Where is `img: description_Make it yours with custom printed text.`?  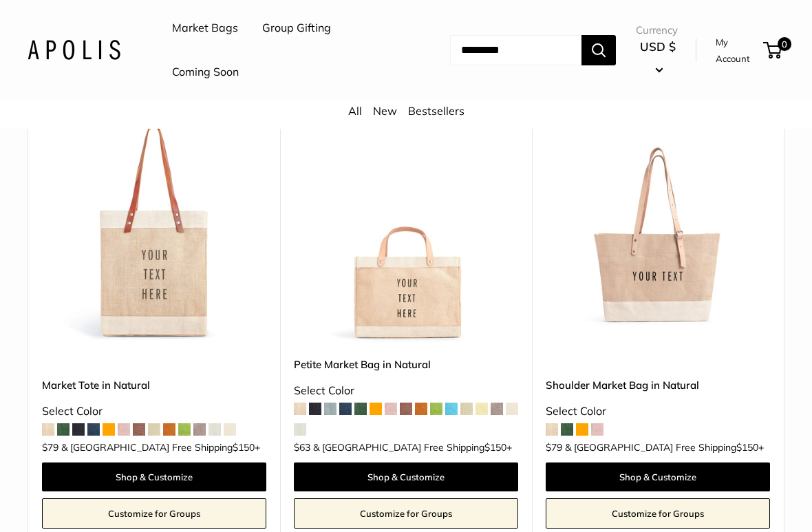
img: description_Make it yours with custom printed text. is located at coordinates (154, 231).